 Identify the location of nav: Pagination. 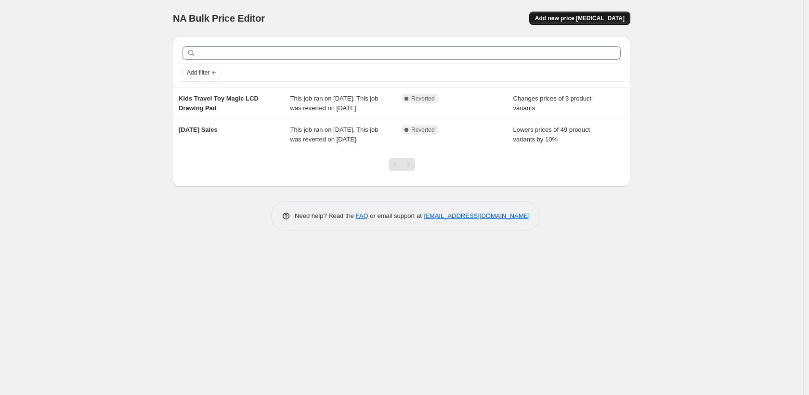
(402, 165).